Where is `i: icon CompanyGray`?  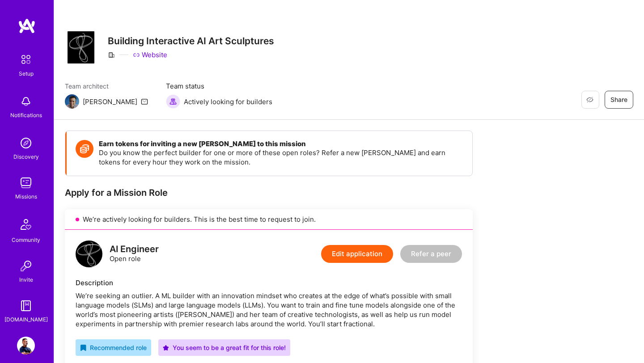 i: icon CompanyGray is located at coordinates (111, 55).